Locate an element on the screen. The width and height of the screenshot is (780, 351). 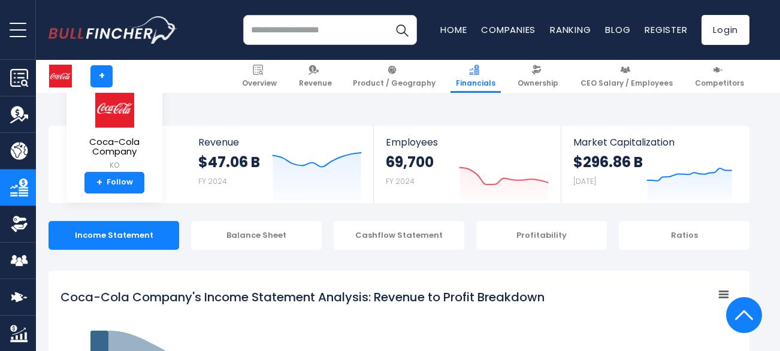
div: Income Statement is located at coordinates (114, 235).